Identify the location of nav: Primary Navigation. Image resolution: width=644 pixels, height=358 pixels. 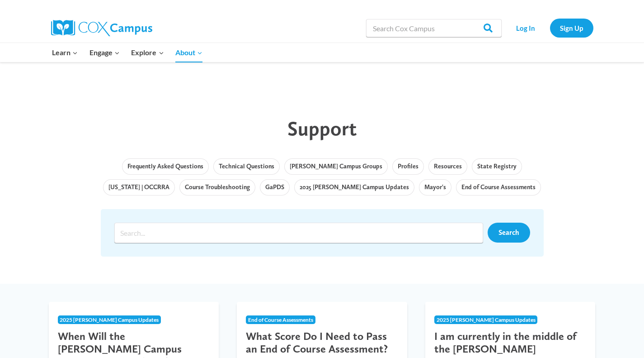
(128, 53).